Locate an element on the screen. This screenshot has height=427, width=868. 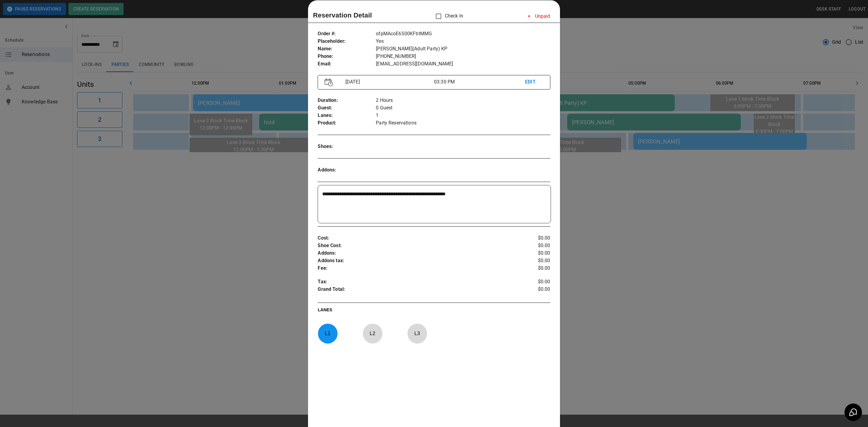
p: Order # : is located at coordinates (347, 33).